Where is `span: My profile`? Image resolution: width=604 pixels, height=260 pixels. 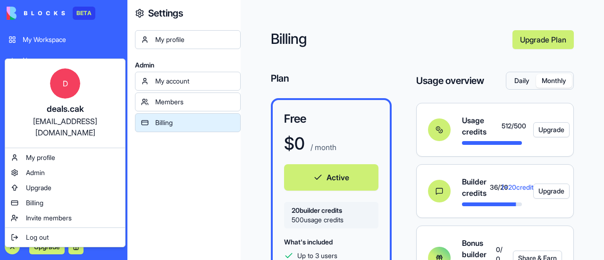
span: My profile is located at coordinates (41, 158).